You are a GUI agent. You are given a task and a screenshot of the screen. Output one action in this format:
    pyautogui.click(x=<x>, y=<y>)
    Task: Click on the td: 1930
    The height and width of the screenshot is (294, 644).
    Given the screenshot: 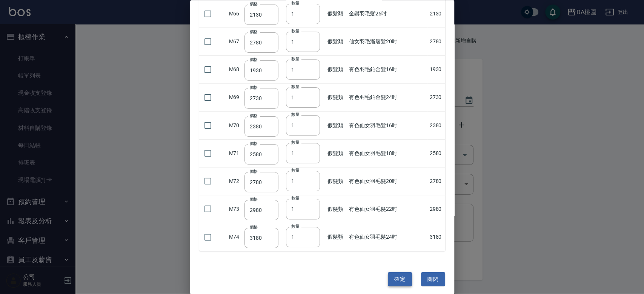 What is the action you would take?
    pyautogui.click(x=436, y=69)
    